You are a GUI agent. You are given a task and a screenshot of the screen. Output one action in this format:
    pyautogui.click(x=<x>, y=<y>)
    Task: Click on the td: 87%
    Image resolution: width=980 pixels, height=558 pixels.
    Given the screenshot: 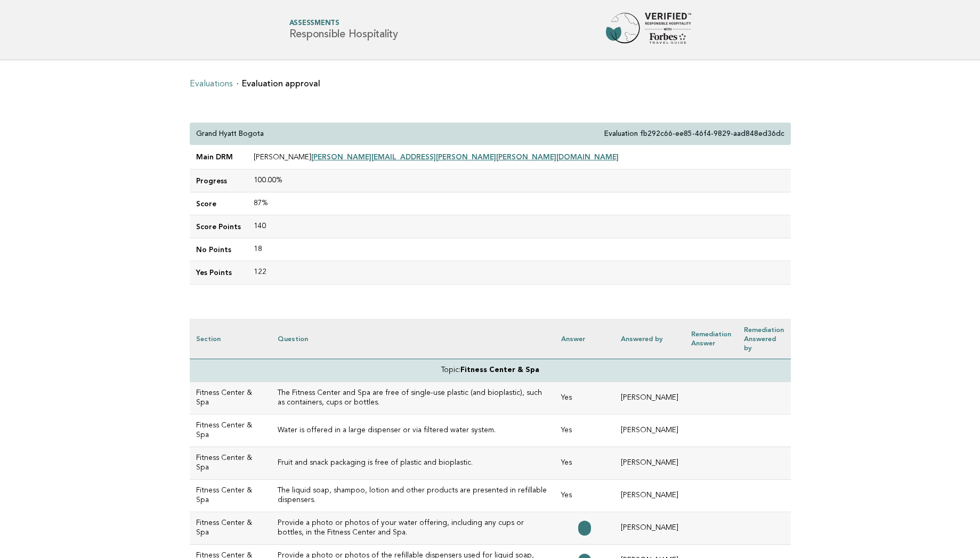 What is the action you would take?
    pyautogui.click(x=519, y=203)
    